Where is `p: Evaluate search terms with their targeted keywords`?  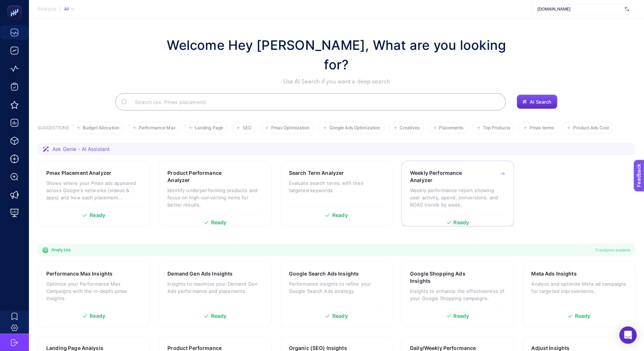
p: Evaluate search terms with their targeted keywords is located at coordinates (336, 187).